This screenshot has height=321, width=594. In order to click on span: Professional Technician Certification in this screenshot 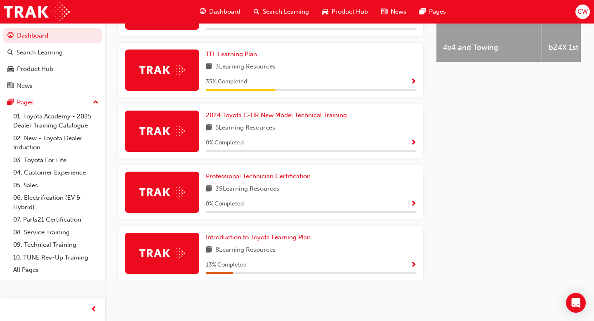, I will do `click(258, 176)`.